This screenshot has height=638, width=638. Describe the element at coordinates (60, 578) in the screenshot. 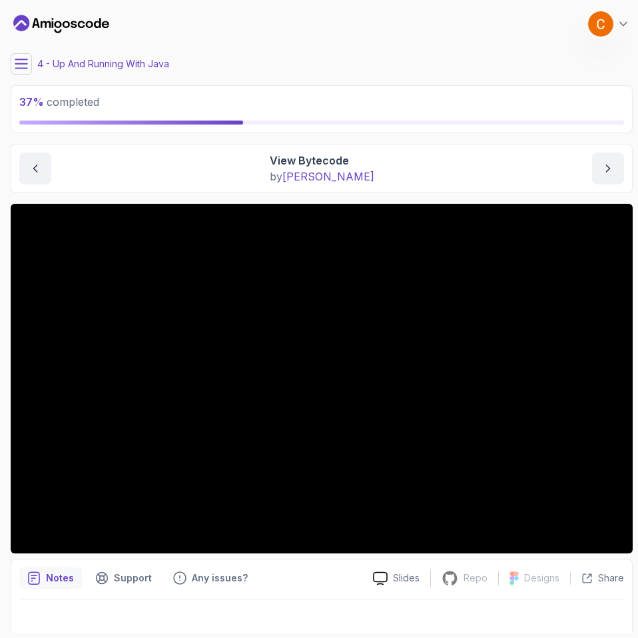

I see `p: Notes` at that location.